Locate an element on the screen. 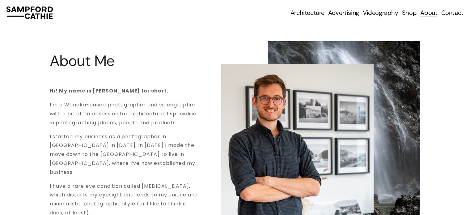  img: Sampford Cathie Photo + Video is located at coordinates (29, 13).